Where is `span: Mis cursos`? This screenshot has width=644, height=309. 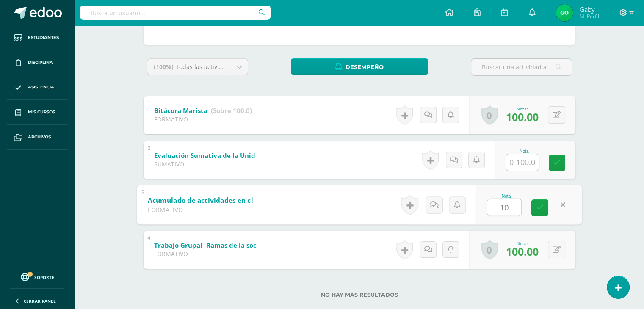
span: Mis cursos is located at coordinates (41, 112).